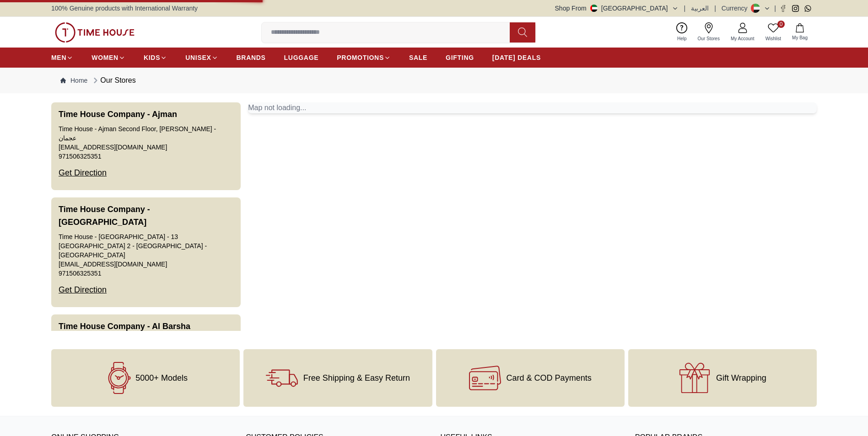 This screenshot has width=868, height=436. What do you see at coordinates (301, 58) in the screenshot?
I see `span: LUGGAGE` at bounding box center [301, 58].